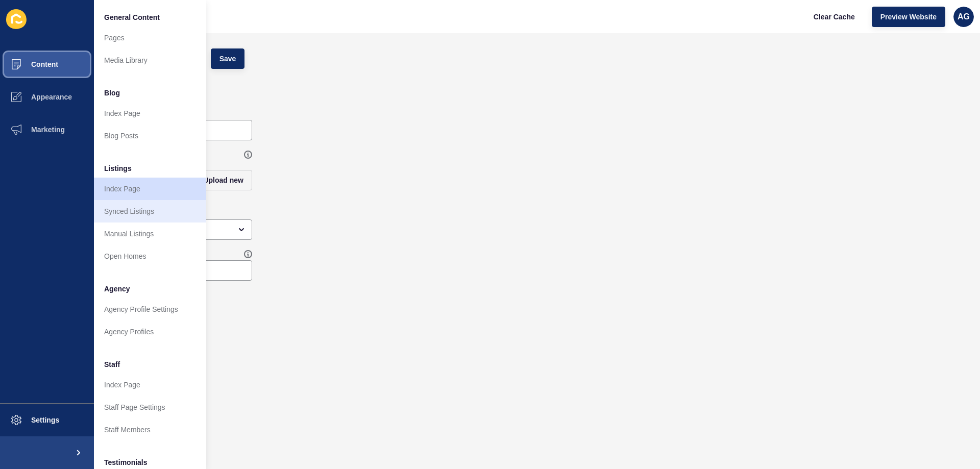 This screenshot has width=980, height=469. What do you see at coordinates (131, 17) in the screenshot?
I see `span: General Content` at bounding box center [131, 17].